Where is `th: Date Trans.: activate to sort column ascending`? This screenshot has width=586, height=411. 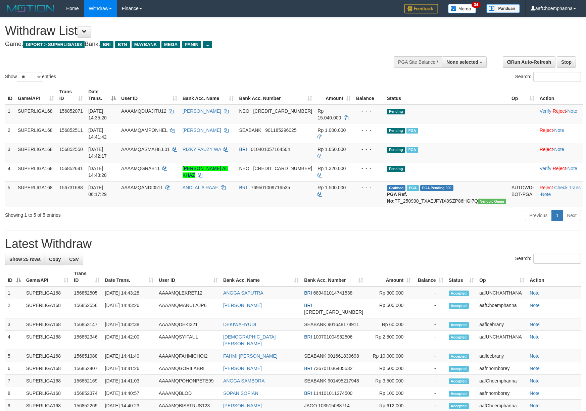 th: Date Trans.: activate to sort column ascending is located at coordinates (129, 277).